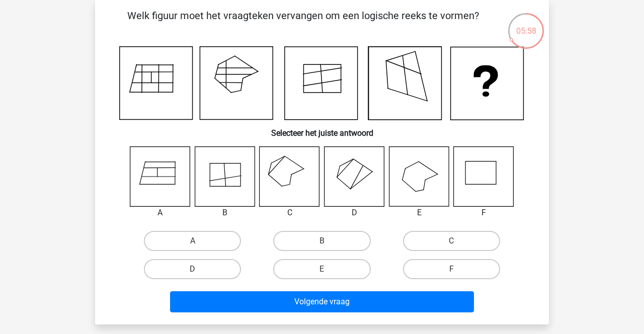 The width and height of the screenshot is (644, 334). Describe the element at coordinates (321, 241) in the screenshot. I see `label: B` at that location.